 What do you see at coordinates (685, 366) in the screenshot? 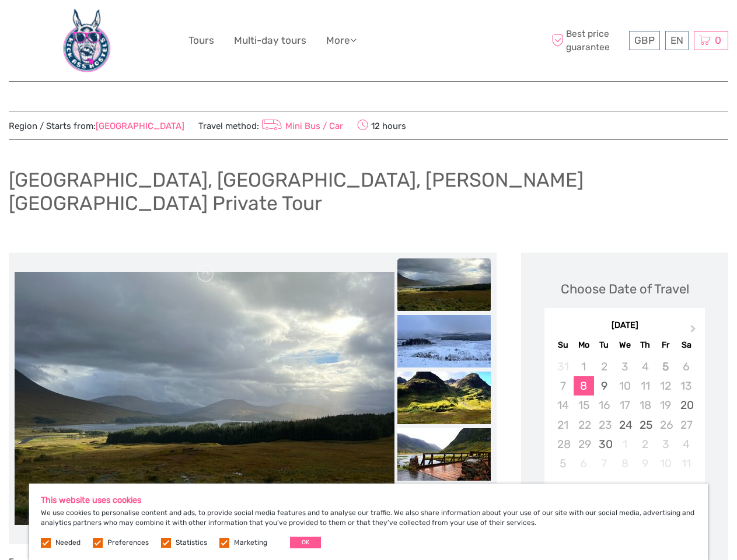
I see `div: Not available Saturday, September 6th, 2025` at bounding box center [685, 366].